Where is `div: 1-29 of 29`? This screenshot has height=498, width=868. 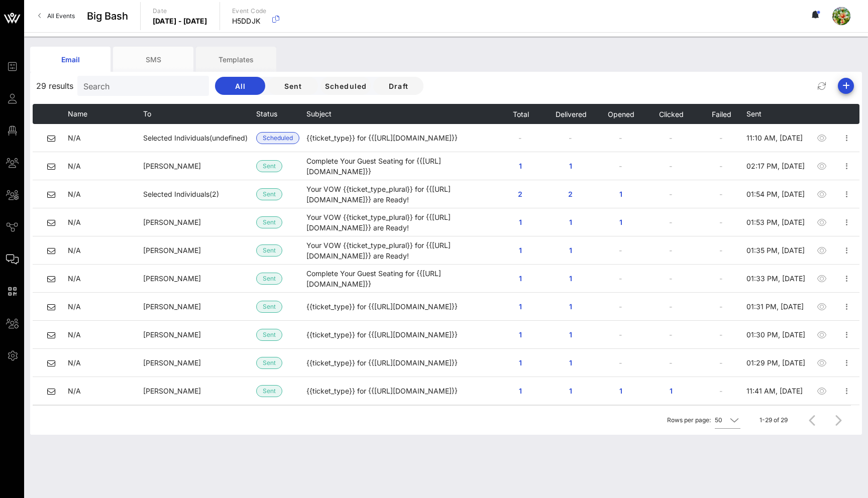
div: 1-29 of 29 is located at coordinates (773, 421).